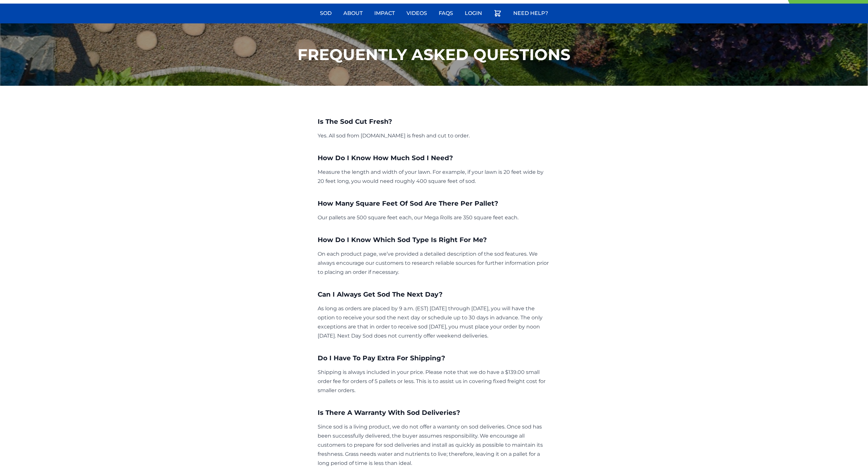 The image size is (868, 474). Describe the element at coordinates (326, 13) in the screenshot. I see `a: Sod` at that location.